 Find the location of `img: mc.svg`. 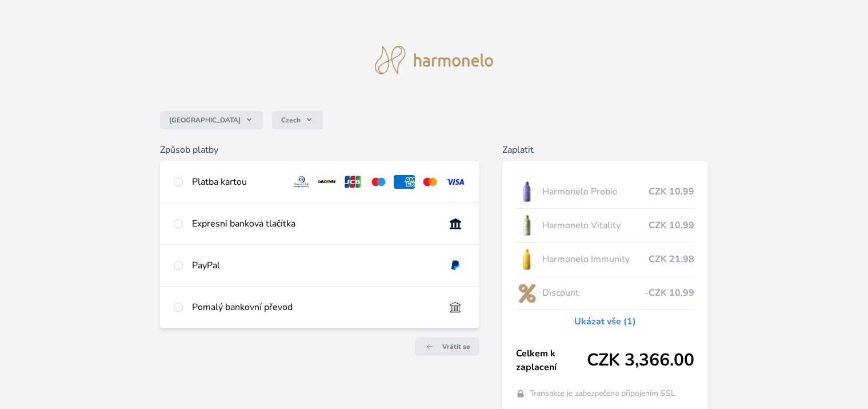

img: mc.svg is located at coordinates (430, 182).